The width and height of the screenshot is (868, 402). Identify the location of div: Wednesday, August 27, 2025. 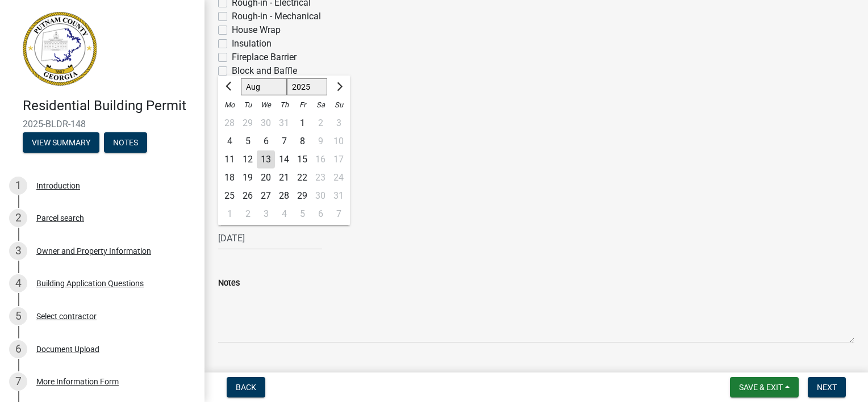
(266, 196).